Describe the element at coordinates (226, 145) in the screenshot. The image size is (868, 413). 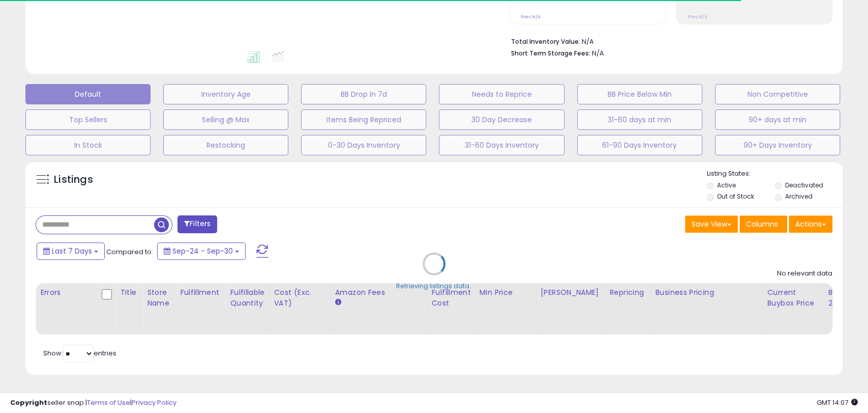
I see `button: Restocking` at that location.